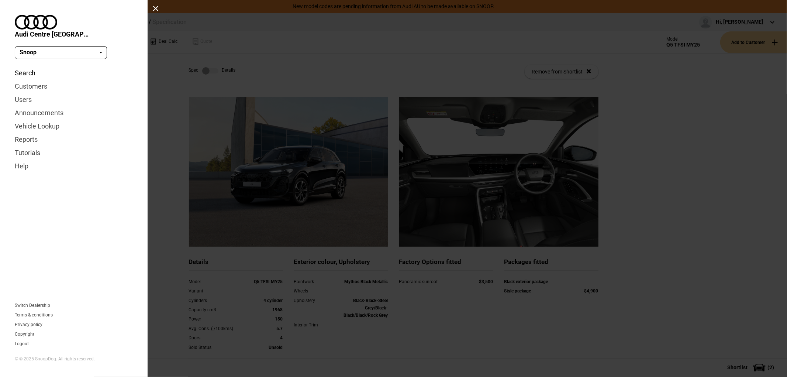 Image resolution: width=787 pixels, height=377 pixels. I want to click on div: © © 2025 SnoopDog. All rights reserved., so click(74, 359).